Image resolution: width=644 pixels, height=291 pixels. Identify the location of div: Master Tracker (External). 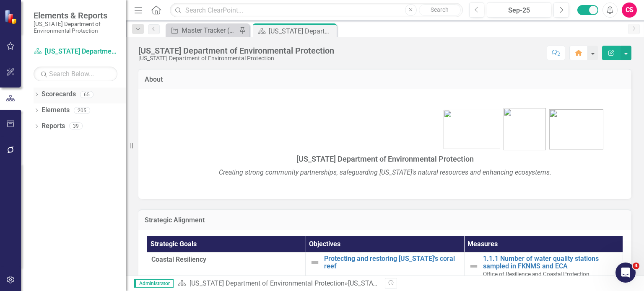
(209, 30).